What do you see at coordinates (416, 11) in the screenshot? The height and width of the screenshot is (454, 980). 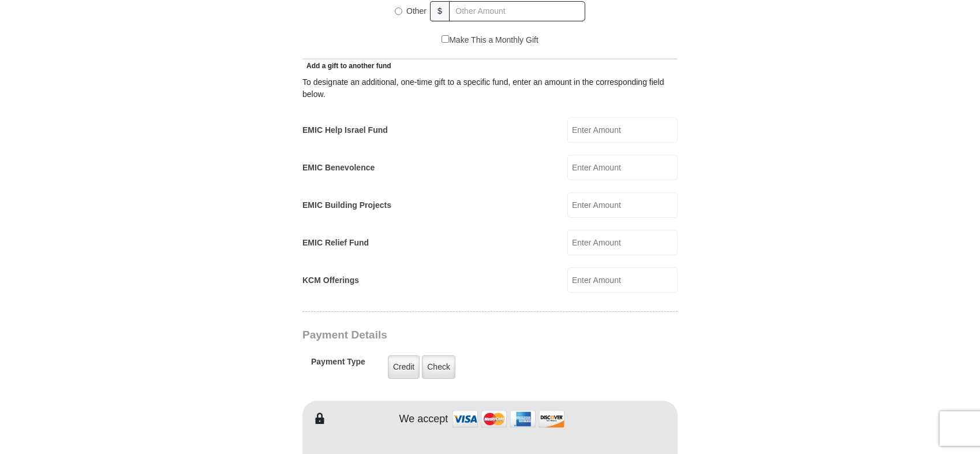 I see `span: Other` at bounding box center [416, 11].